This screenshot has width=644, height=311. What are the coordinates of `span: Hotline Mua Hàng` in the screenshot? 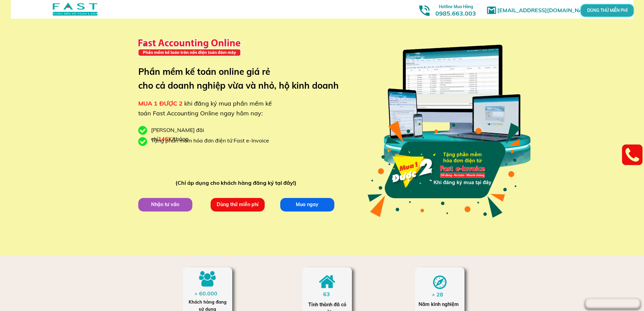 It's located at (455, 6).